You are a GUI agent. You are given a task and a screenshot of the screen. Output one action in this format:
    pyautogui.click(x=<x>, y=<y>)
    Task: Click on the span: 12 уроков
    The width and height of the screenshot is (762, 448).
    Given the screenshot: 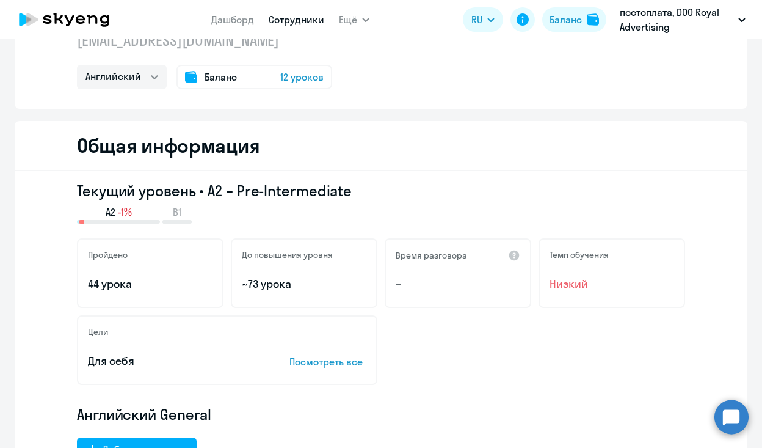 What is the action you would take?
    pyautogui.click(x=302, y=77)
    